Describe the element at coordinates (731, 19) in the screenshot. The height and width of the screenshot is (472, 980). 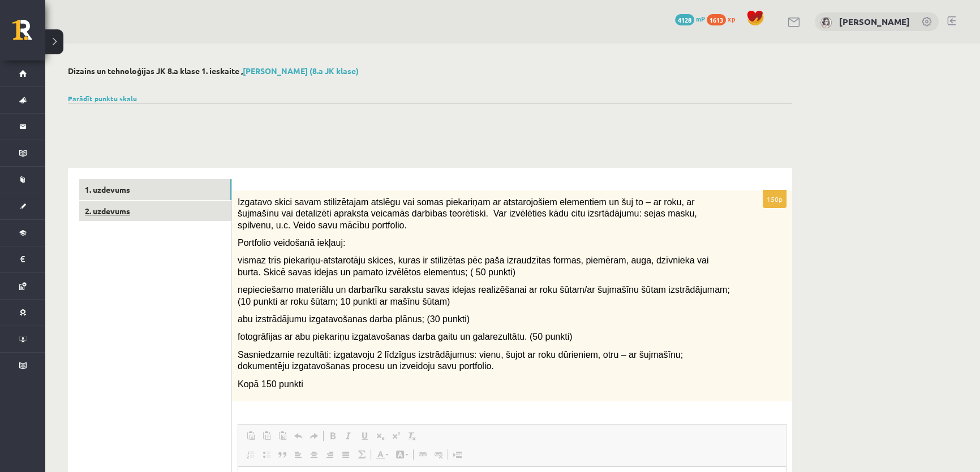
I see `span: xp` at that location.